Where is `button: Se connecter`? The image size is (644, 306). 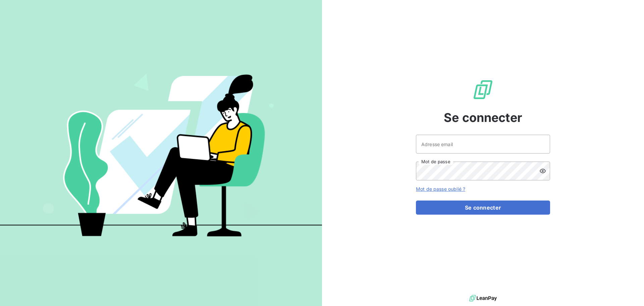
button: Se connecter is located at coordinates (483, 207).